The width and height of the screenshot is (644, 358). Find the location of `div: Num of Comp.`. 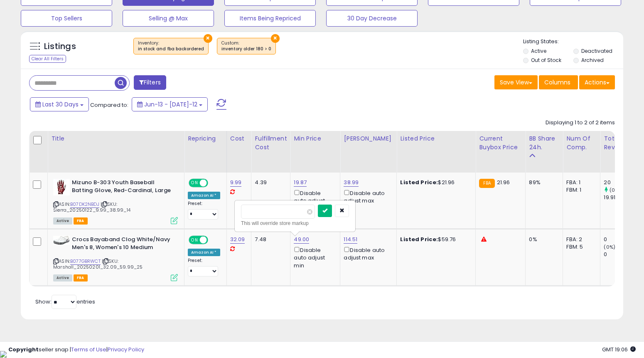

div: Num of Comp. is located at coordinates (581, 143).